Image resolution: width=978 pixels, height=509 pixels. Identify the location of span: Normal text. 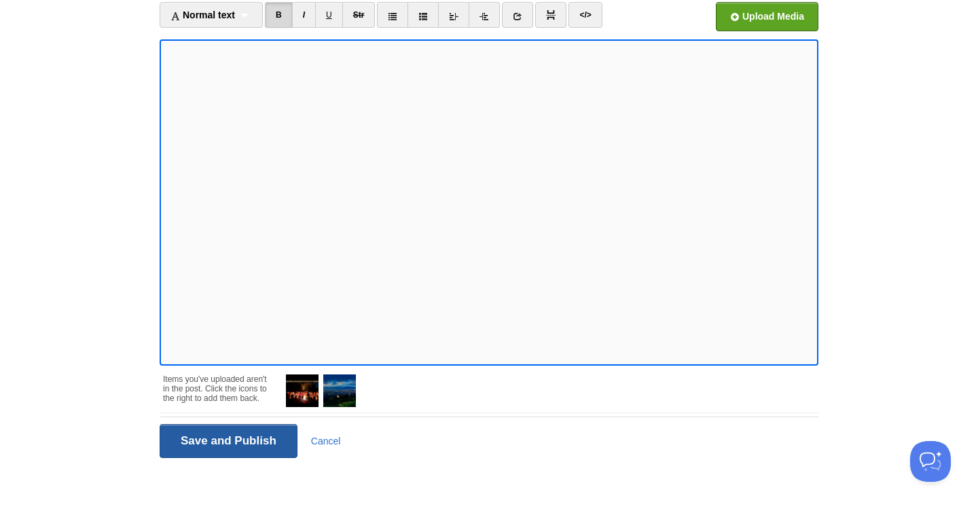
(202, 15).